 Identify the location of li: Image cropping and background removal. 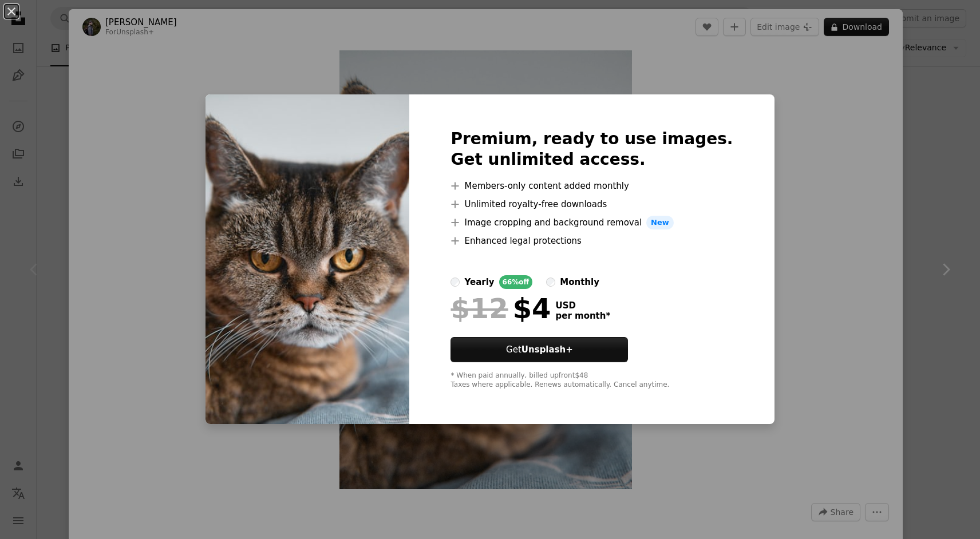
(591, 222).